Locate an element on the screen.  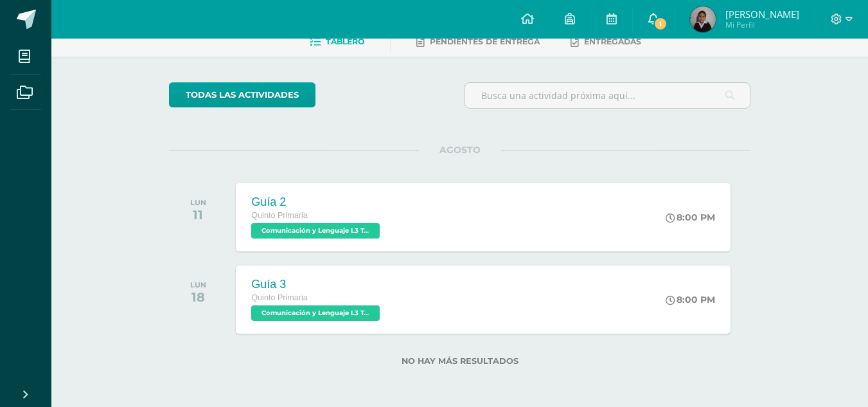
div: 18 is located at coordinates (198, 297).